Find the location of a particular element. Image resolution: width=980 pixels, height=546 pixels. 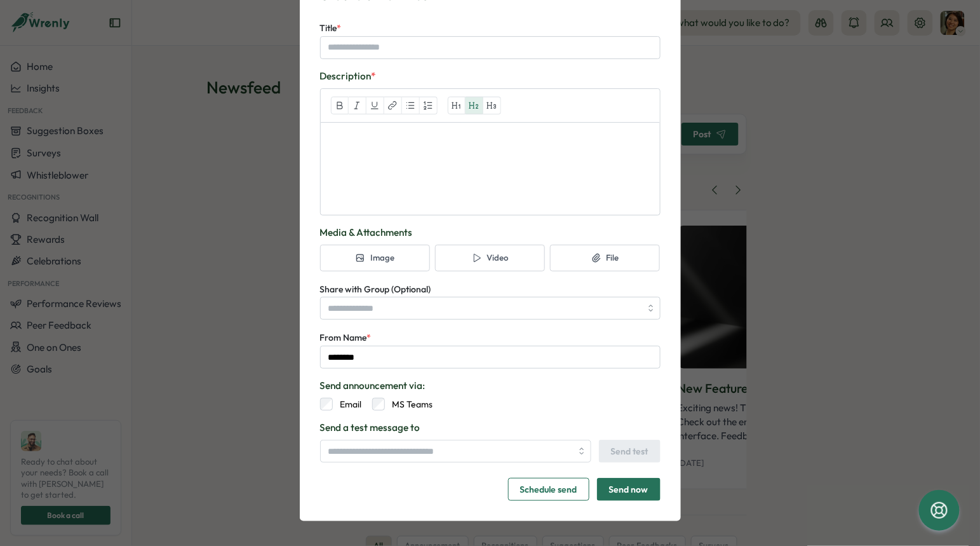

button: Video is located at coordinates (490, 258).